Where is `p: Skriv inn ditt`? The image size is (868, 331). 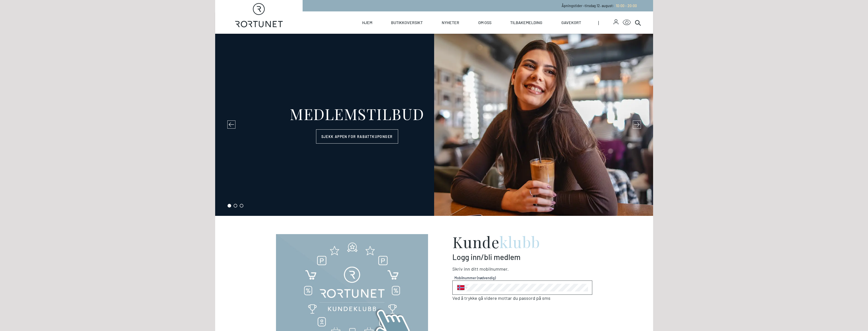 p: Skriv inn ditt is located at coordinates (522, 269).